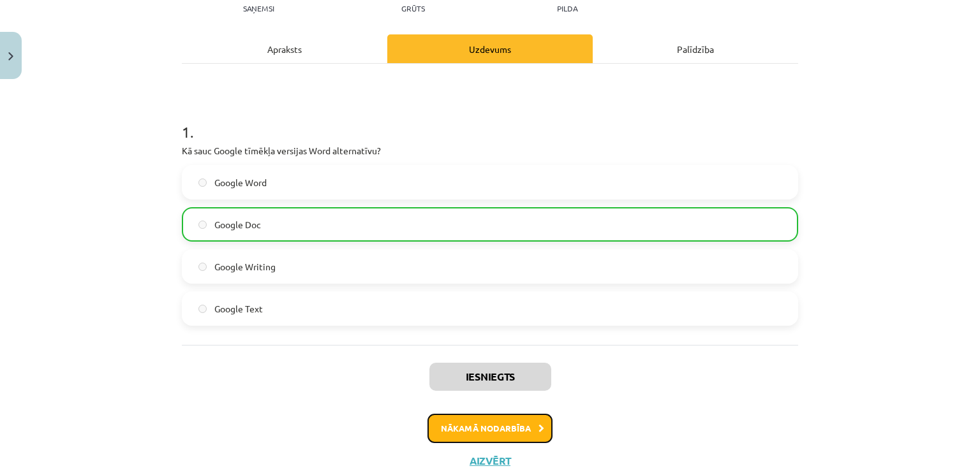 The image size is (980, 473). What do you see at coordinates (237, 224) in the screenshot?
I see `span: Google Doc` at bounding box center [237, 224].